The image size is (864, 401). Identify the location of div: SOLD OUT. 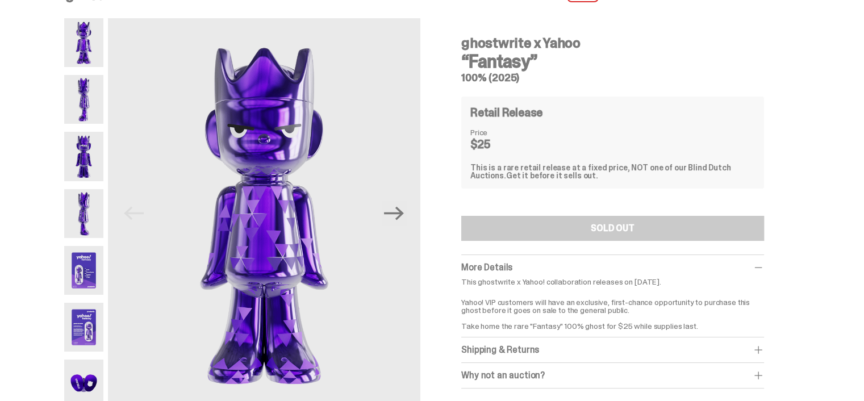
(612, 228).